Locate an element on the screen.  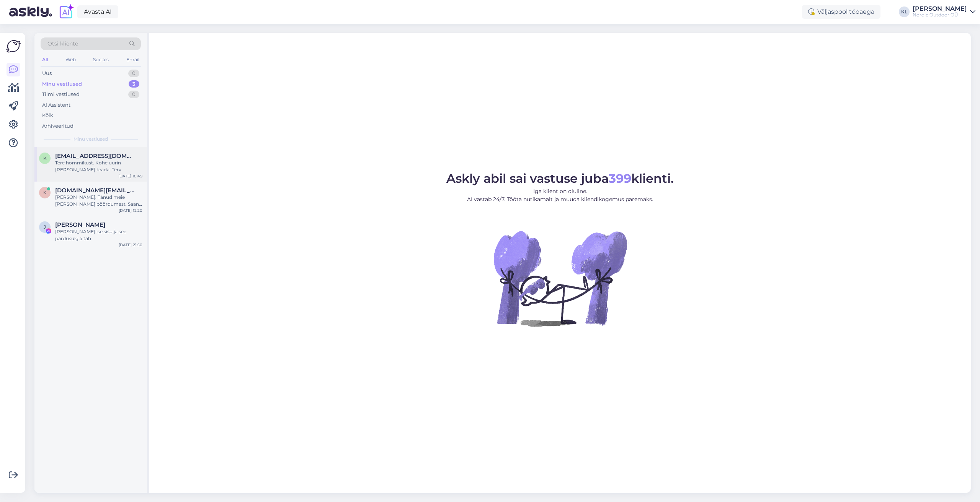
div: Uus is located at coordinates (47, 73).